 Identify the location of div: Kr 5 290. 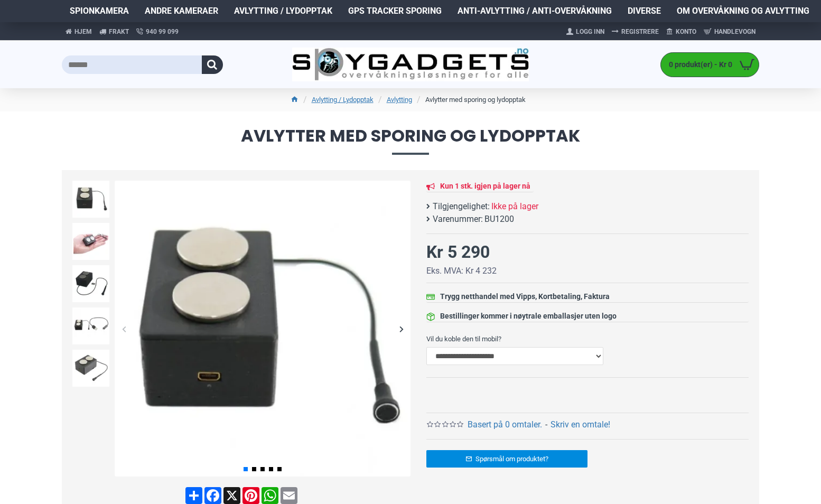
(458, 252).